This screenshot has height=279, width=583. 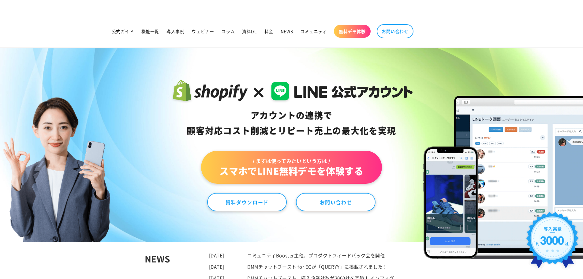 I want to click on span: 導入事例, so click(x=175, y=31).